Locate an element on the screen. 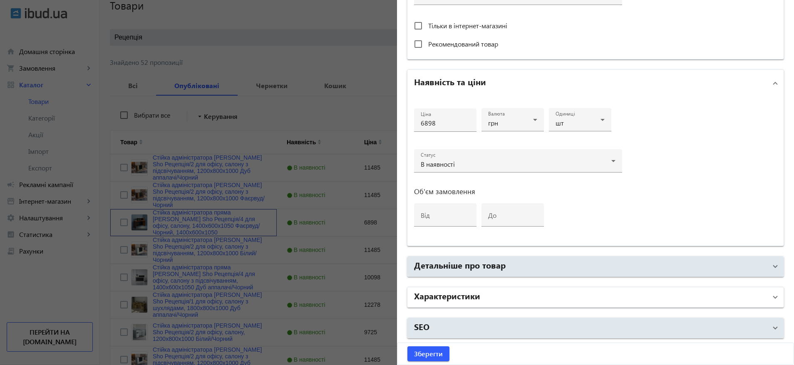  mat-label: Валюта is located at coordinates (496, 114).